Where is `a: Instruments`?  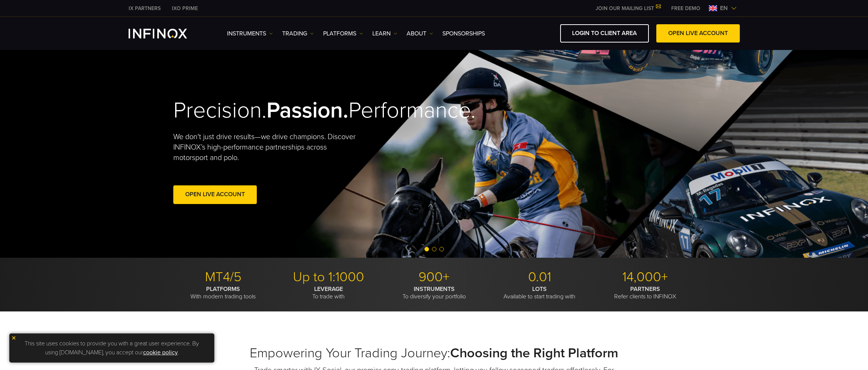 a: Instruments is located at coordinates (250, 33).